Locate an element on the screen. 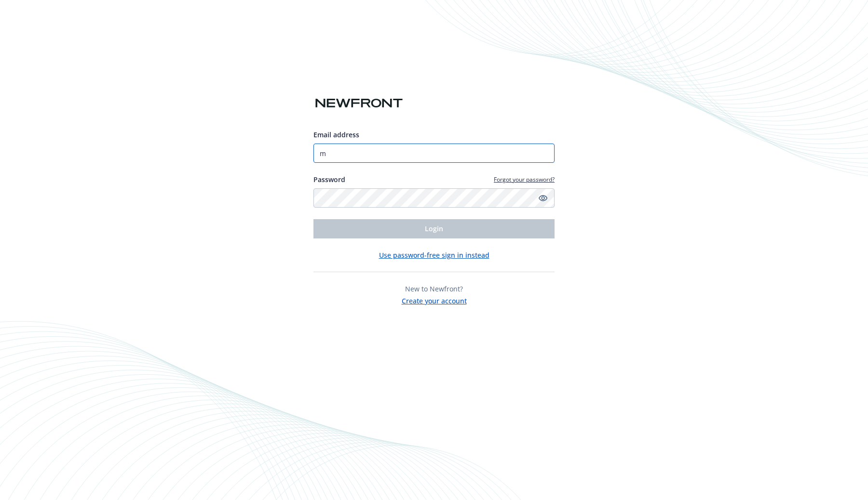  span: Login is located at coordinates (434, 229).